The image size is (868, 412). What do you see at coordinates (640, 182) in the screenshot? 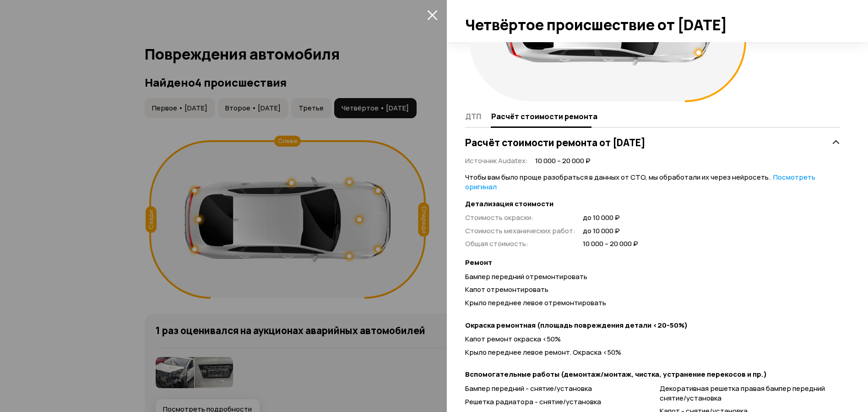
I see `span: Чтобы вам было проще разобраться в данных от СТО, мы обработали их через нейросеть.` at bounding box center [640, 182].